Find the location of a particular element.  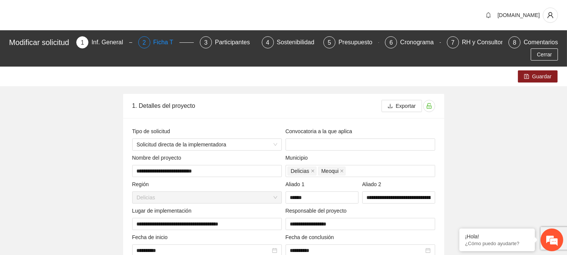

span: Región is located at coordinates (142, 184).